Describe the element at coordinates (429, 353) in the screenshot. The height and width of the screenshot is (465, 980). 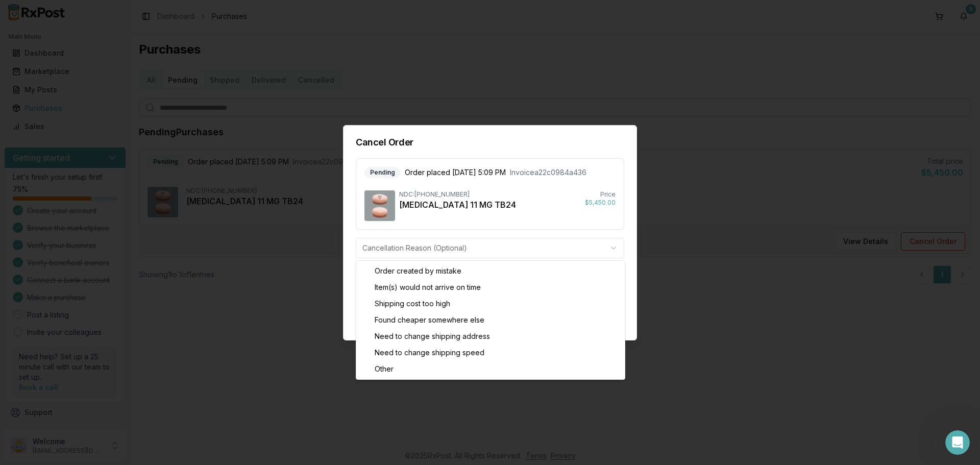
I see `span: Need to change shipping speed` at that location.